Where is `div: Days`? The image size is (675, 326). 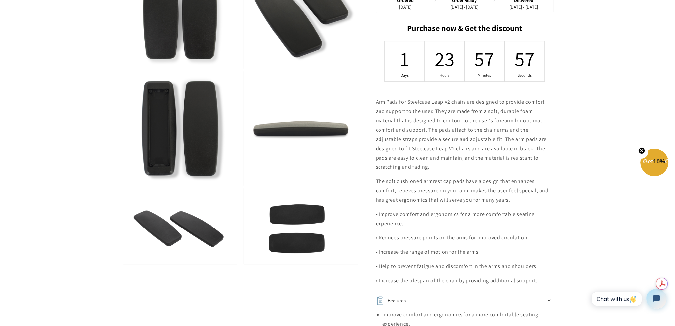 div: Days is located at coordinates (404, 75).